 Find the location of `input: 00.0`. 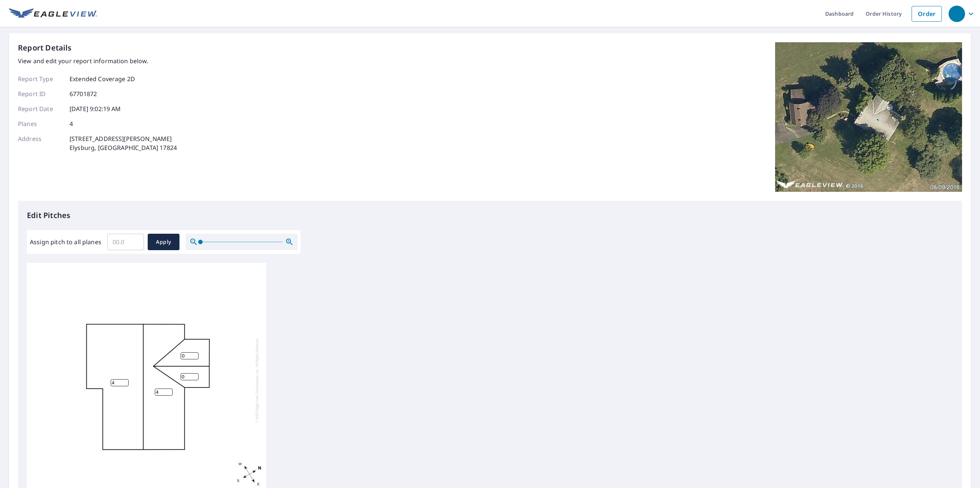

input: 00.0 is located at coordinates (126, 242).